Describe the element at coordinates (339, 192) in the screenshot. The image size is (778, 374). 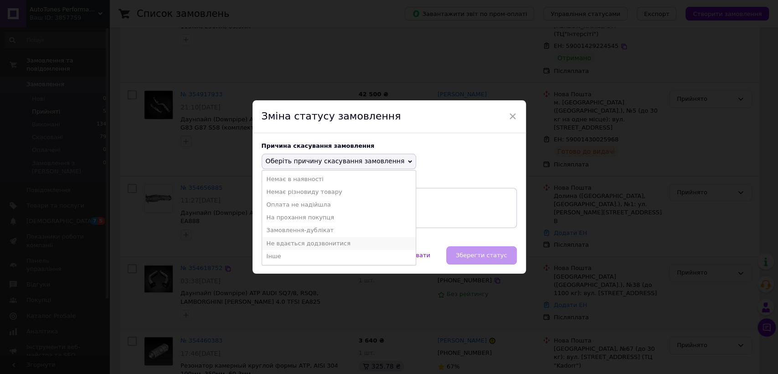
I see `li: Немає різновиду товару` at that location.